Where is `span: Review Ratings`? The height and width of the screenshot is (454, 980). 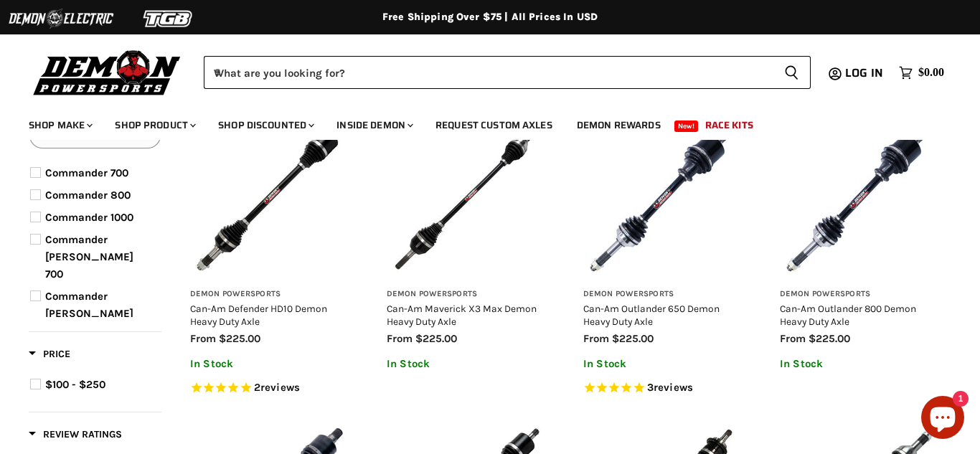
span: Review Ratings is located at coordinates (76, 434).